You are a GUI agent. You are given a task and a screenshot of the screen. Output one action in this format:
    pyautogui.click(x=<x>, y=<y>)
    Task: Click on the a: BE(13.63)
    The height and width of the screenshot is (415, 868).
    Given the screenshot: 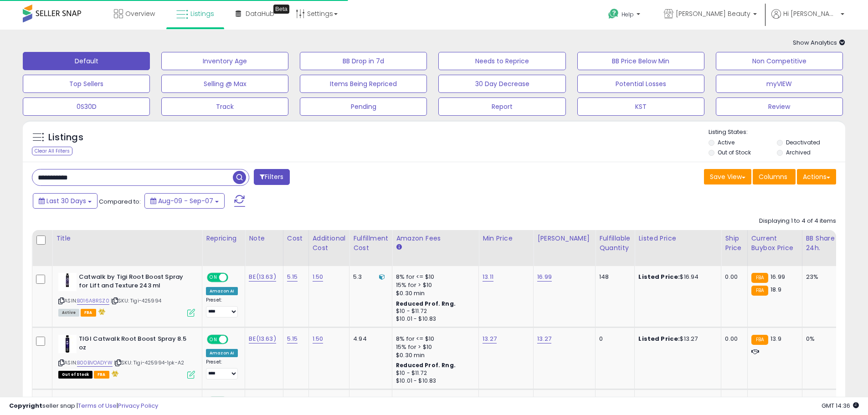 What is the action you would take?
    pyautogui.click(x=262, y=277)
    